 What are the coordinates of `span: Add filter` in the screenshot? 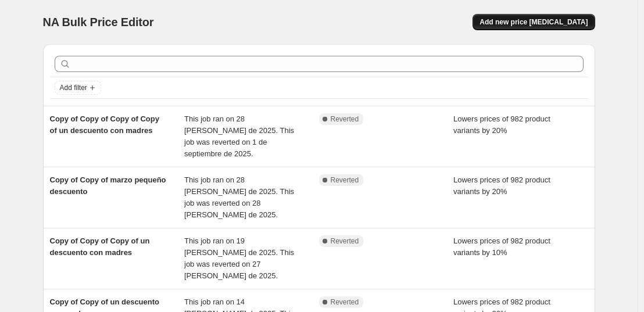 It's located at (73, 88).